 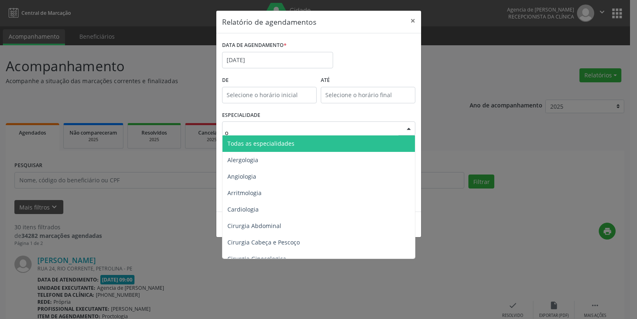 What do you see at coordinates (257, 258) in the screenshot?
I see `span: Cirurgia Ginecologica` at bounding box center [257, 258].